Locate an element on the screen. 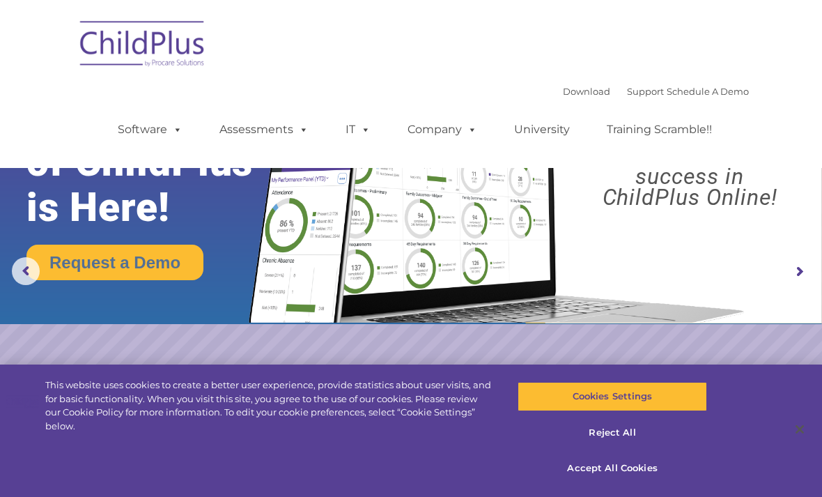 The width and height of the screenshot is (822, 497). a: Schedule A Demo is located at coordinates (708, 91).